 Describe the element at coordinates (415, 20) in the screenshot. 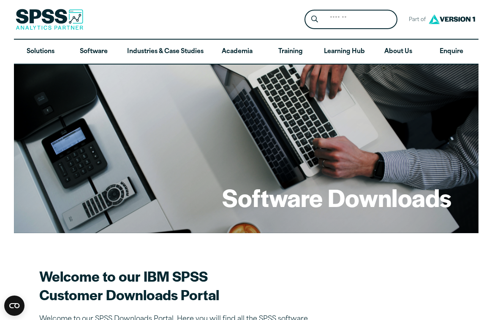

I see `span: Part of` at that location.